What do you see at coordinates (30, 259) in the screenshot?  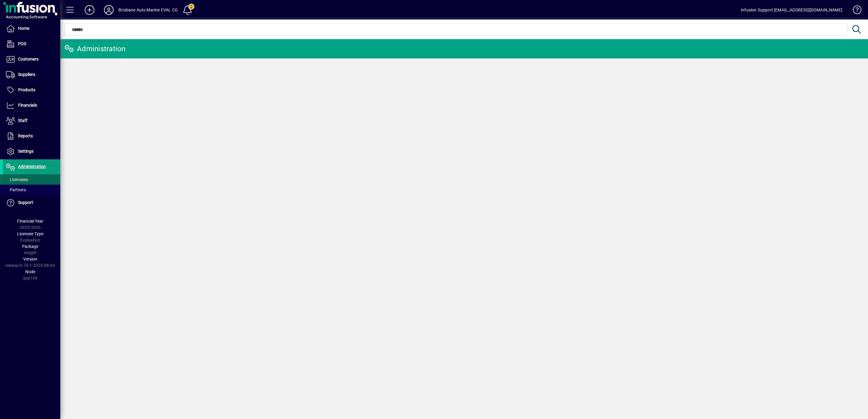 I see `span: Version` at bounding box center [30, 259].